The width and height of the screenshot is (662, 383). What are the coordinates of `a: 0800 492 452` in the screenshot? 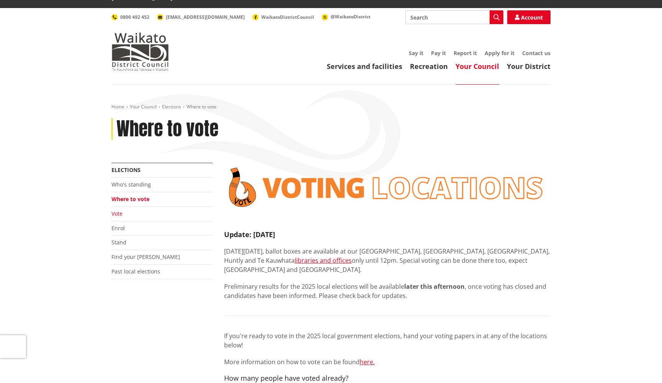 It's located at (130, 17).